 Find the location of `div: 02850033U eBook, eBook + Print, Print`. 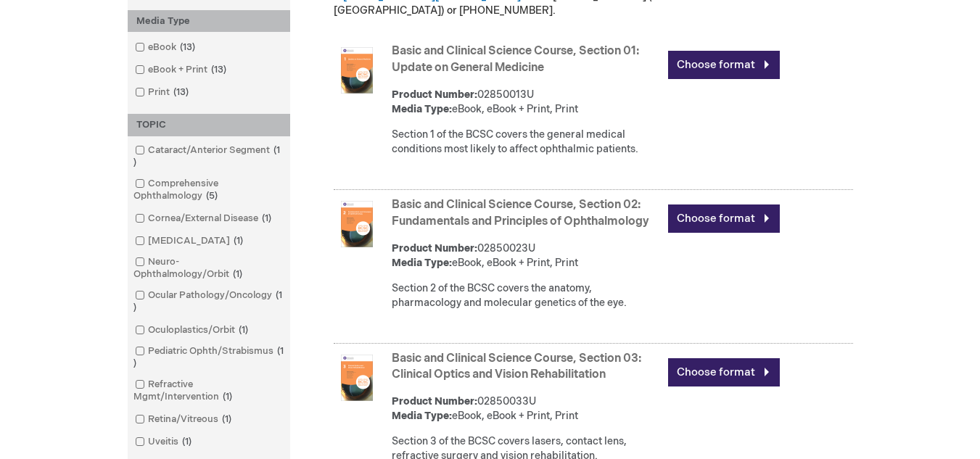

div: 02850033U eBook, eBook + Print, Print is located at coordinates (526, 409).